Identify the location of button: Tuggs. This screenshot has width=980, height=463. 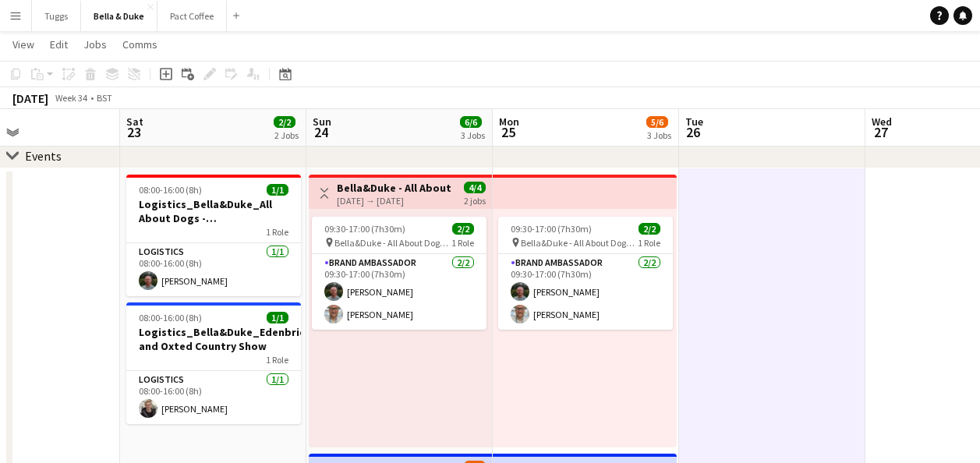
(56, 15).